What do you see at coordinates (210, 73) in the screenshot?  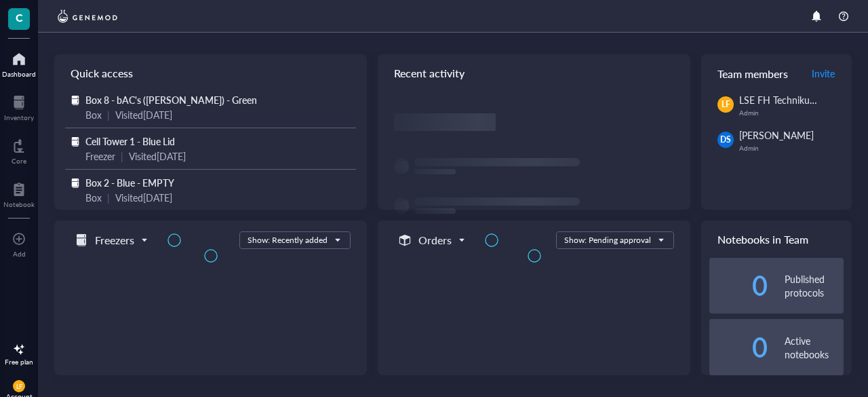 I see `div: Quick access` at bounding box center [210, 73].